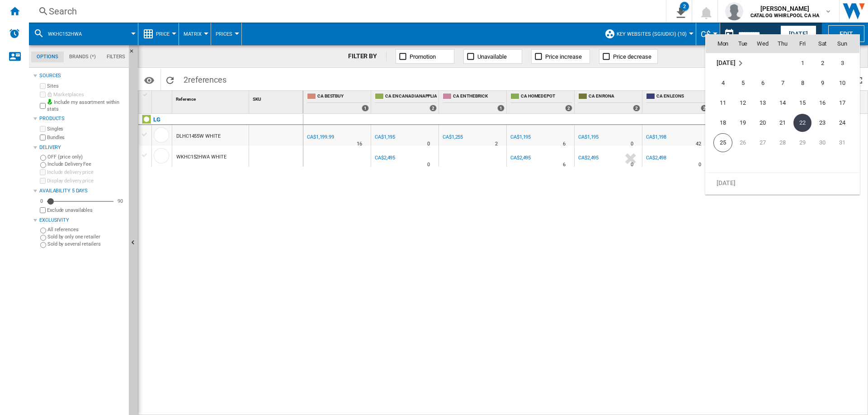 The width and height of the screenshot is (868, 415). Describe the element at coordinates (842, 103) in the screenshot. I see `span: 17` at that location.